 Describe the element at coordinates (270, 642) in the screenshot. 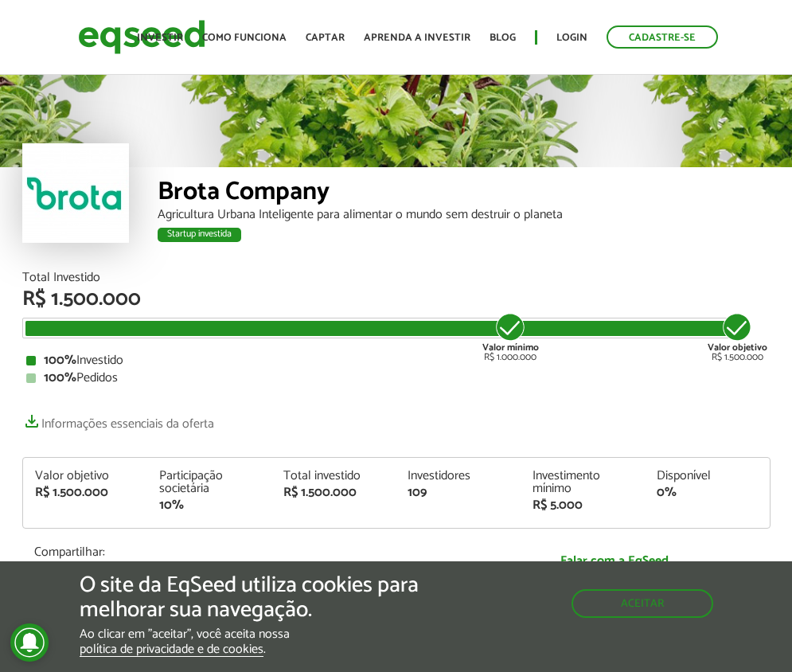

I see `p: Ao clicar em "aceitar", você aceita nossa .` at that location.